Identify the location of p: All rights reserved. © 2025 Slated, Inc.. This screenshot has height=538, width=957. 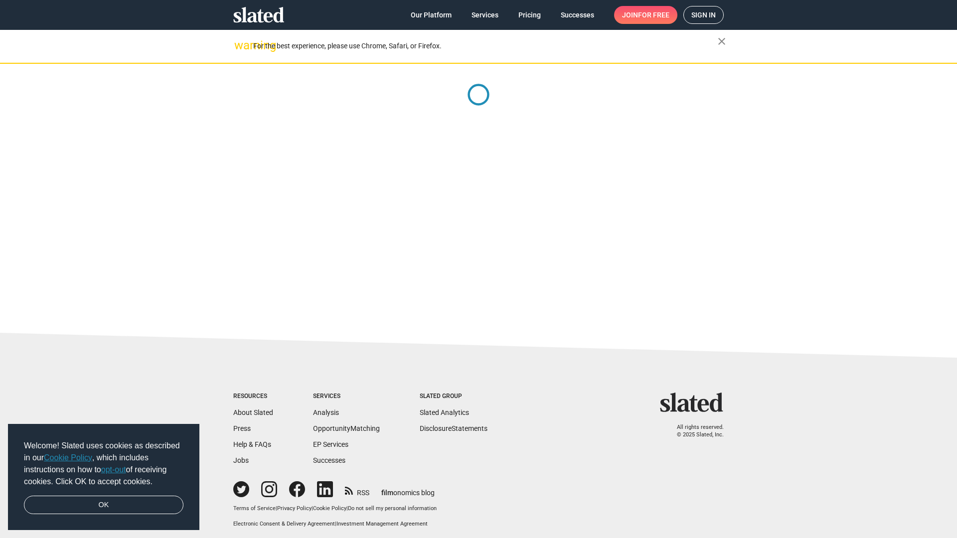
(695, 431).